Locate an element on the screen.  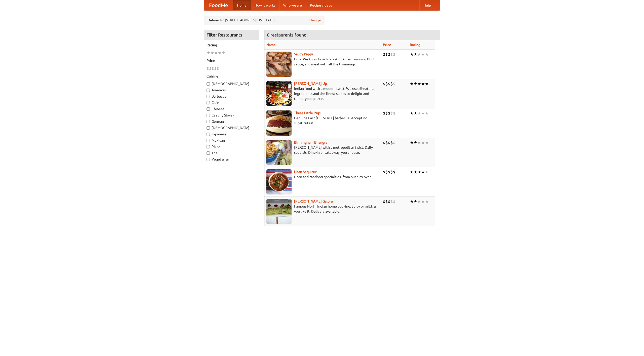
img: saucy.jpg is located at coordinates (279, 64).